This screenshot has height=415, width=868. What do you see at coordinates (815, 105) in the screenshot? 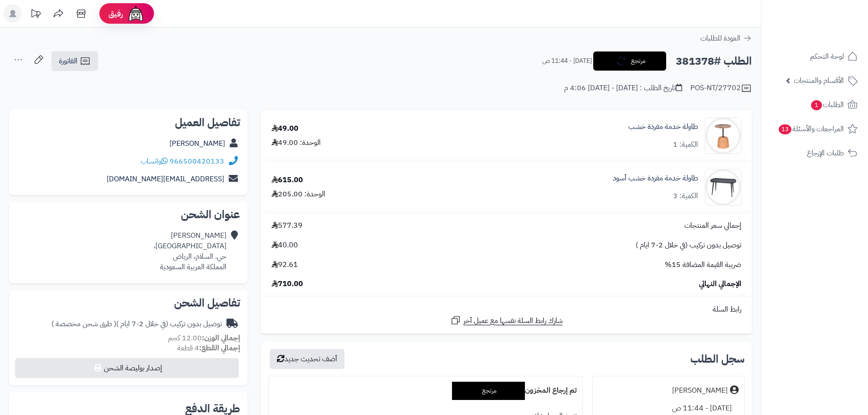
I see `a: الطلبات1` at bounding box center [815, 105].